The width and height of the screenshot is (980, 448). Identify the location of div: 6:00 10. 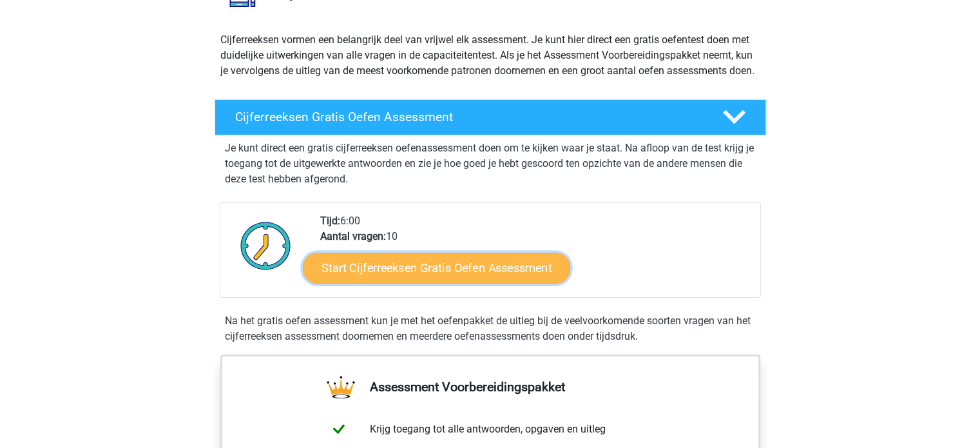
(535, 255).